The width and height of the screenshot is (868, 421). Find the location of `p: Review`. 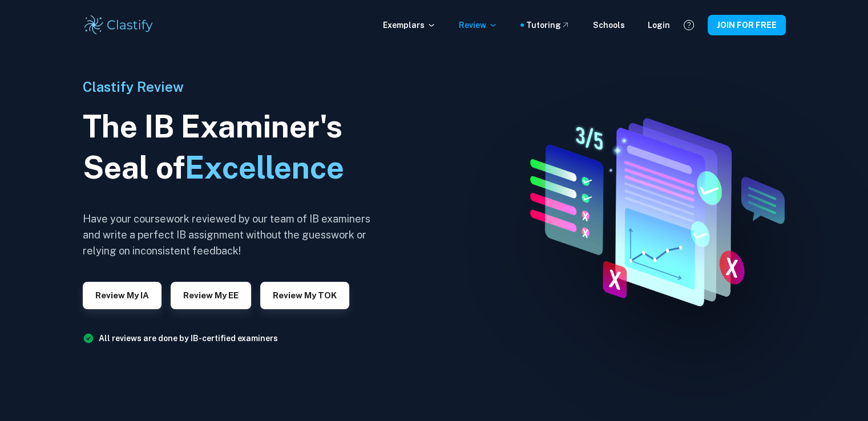

p: Review is located at coordinates (479, 25).